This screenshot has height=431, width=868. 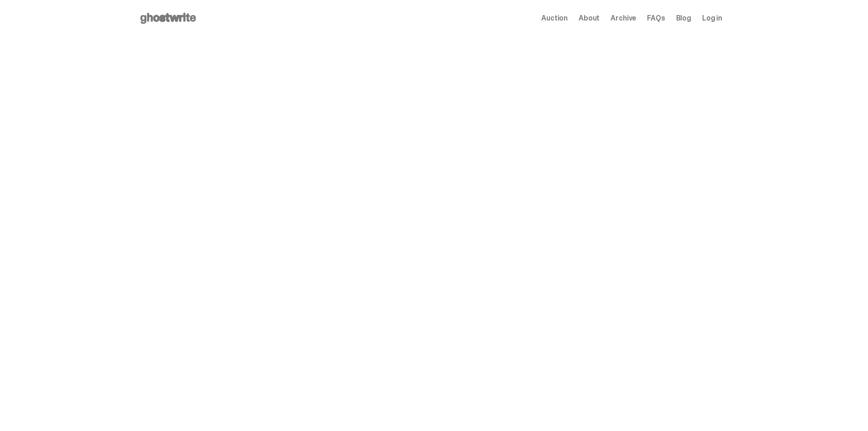 What do you see at coordinates (712, 18) in the screenshot?
I see `span: Log in` at bounding box center [712, 18].